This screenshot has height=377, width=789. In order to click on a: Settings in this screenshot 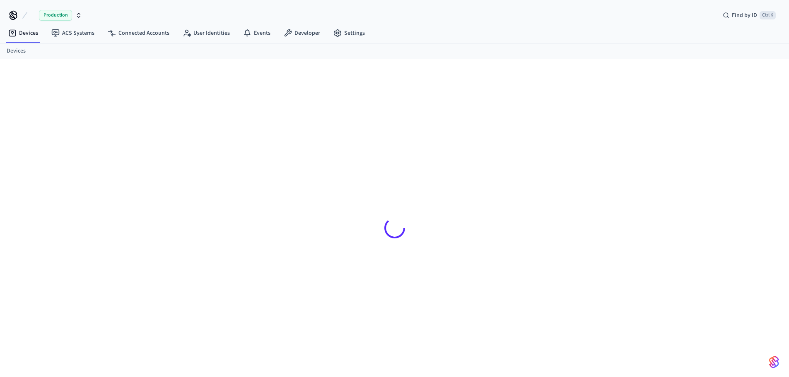, I will do `click(349, 33)`.